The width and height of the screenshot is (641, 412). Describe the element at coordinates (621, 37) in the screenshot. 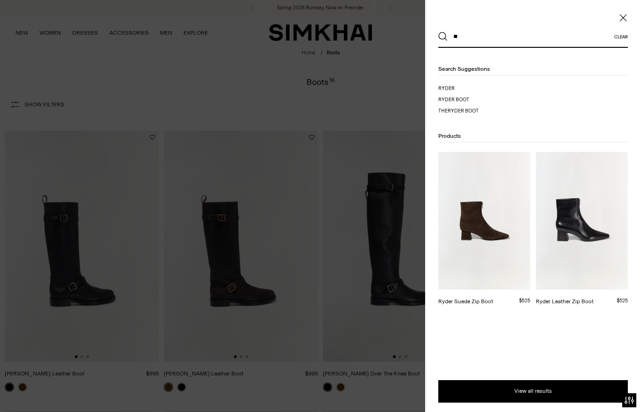

I see `button: Clear` at that location.